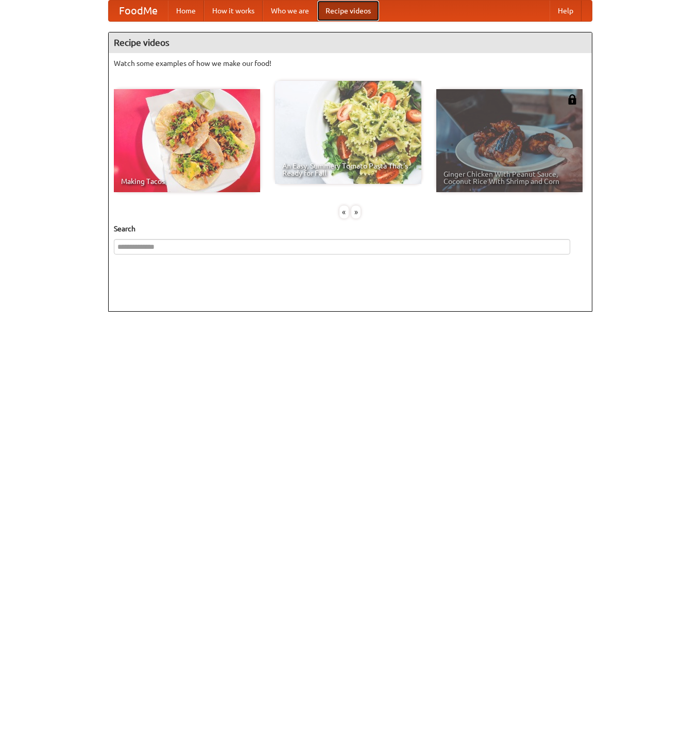 This screenshot has width=700, height=729. Describe the element at coordinates (187, 182) in the screenshot. I see `span: Making Tacos` at that location.